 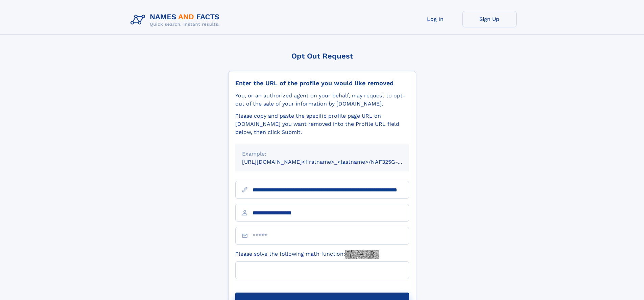 I want to click on img: Logo Names and Facts, so click(x=176, y=20).